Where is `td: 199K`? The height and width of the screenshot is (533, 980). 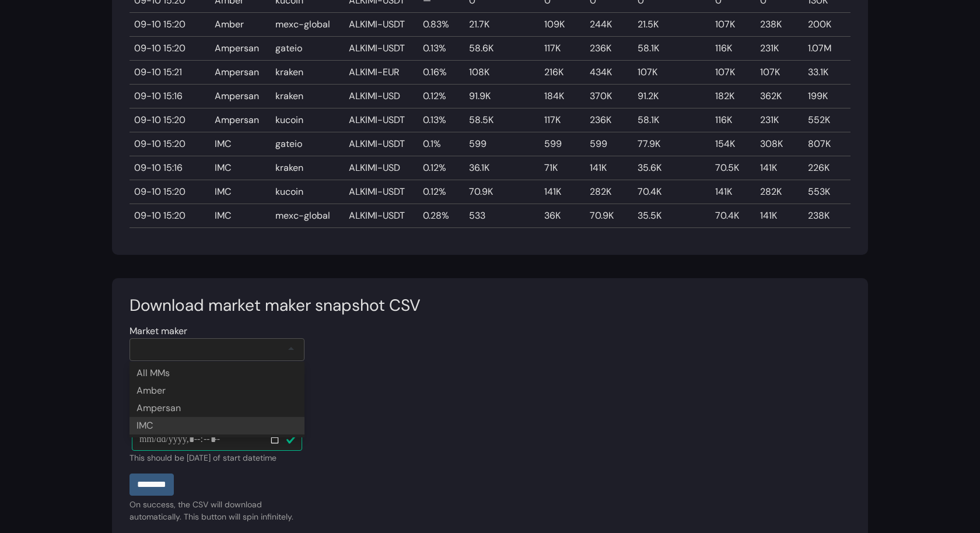
td: 199K is located at coordinates (826, 97).